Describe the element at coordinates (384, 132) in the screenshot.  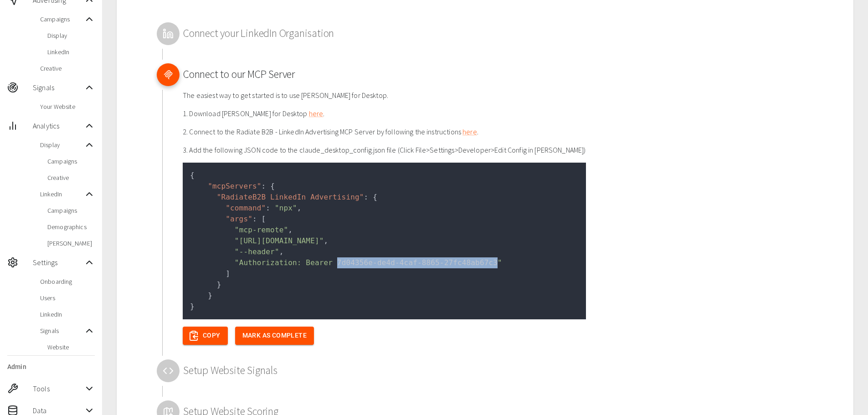
I see `p: 2. Connect to the Radiate B2B - LinkedIn Advertising MCP Server by following the instructions .` at that location.